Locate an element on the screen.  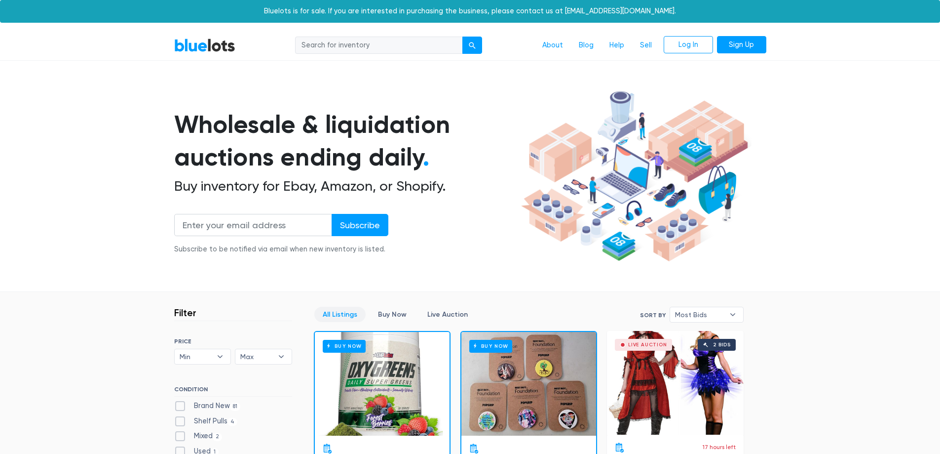
h6: PRICE is located at coordinates (233, 341).